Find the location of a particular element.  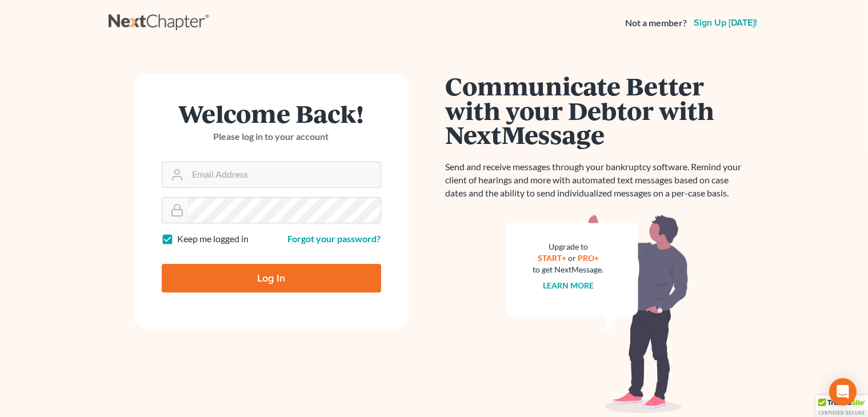

div: TrustedSite Certified is located at coordinates (842, 406).